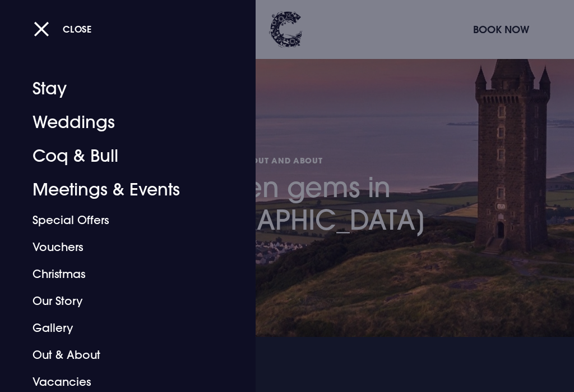  Describe the element at coordinates (121, 328) in the screenshot. I see `a: Gallery` at that location.